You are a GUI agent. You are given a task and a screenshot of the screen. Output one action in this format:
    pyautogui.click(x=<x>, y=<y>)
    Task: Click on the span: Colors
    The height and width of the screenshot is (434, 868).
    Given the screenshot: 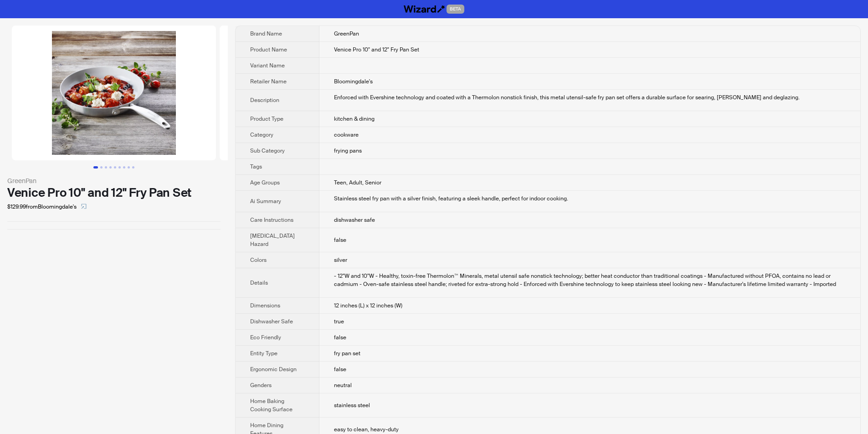 What is the action you would take?
    pyautogui.click(x=258, y=260)
    